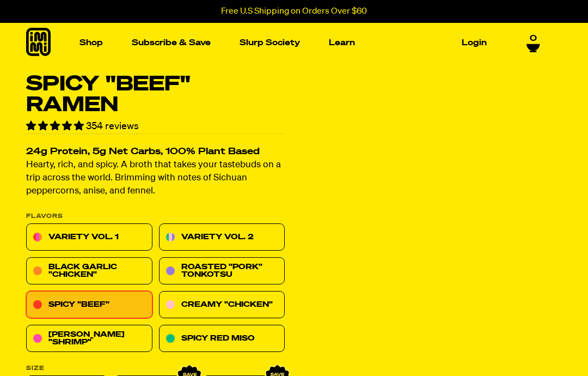  Describe the element at coordinates (222, 305) in the screenshot. I see `a: Creamy "Chicken"` at that location.